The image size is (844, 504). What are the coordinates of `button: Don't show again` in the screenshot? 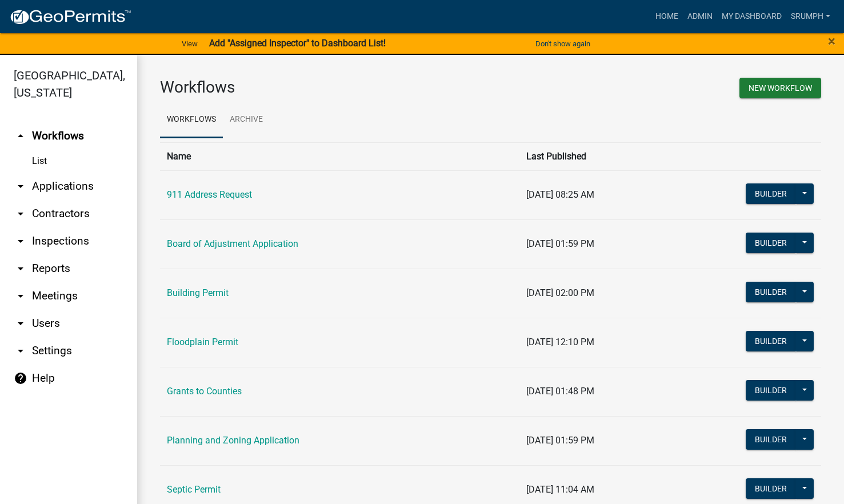 It's located at (562, 44).